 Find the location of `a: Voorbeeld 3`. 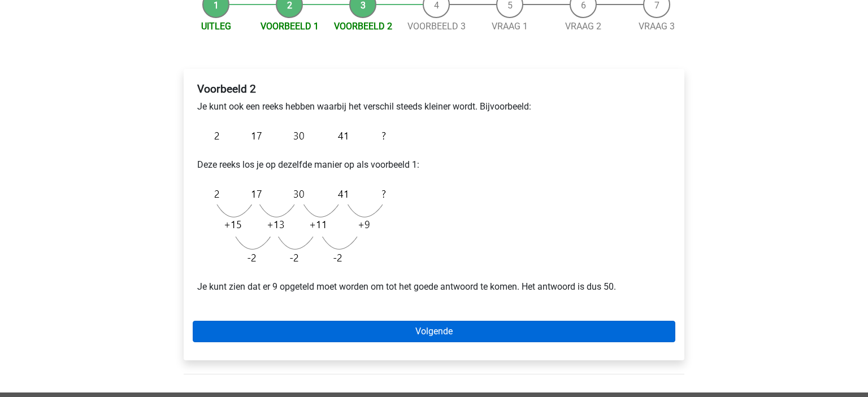

a: Voorbeeld 3 is located at coordinates (436, 26).